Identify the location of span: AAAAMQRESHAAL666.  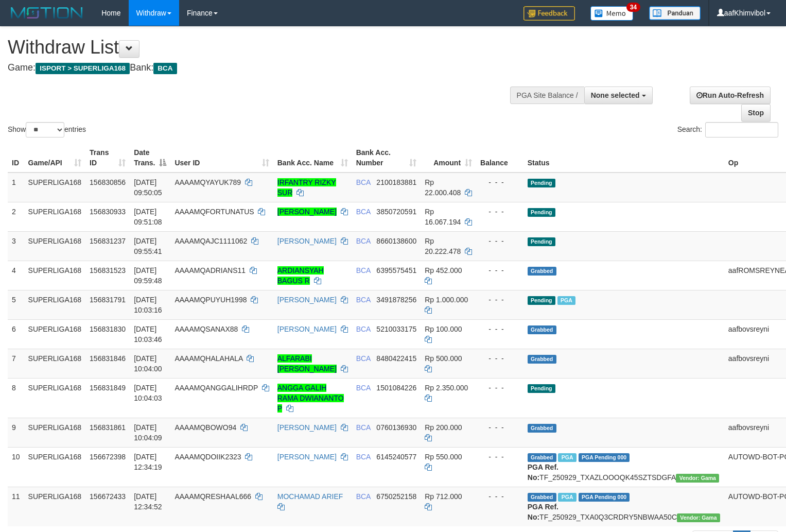
(212, 497).